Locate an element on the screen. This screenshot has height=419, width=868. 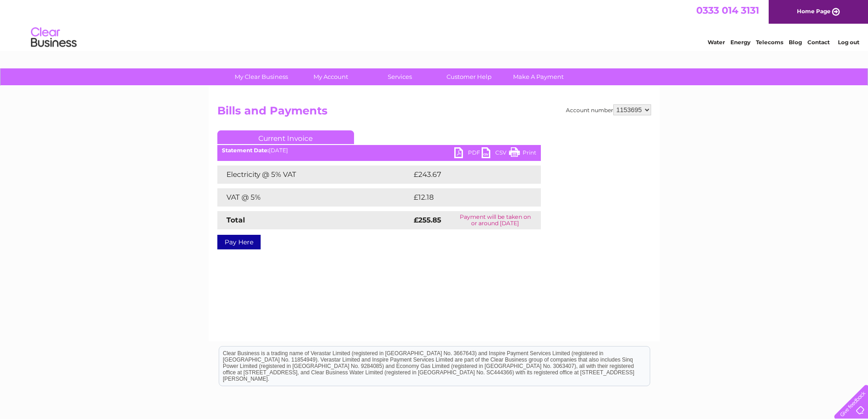
a: Services is located at coordinates (400, 76).